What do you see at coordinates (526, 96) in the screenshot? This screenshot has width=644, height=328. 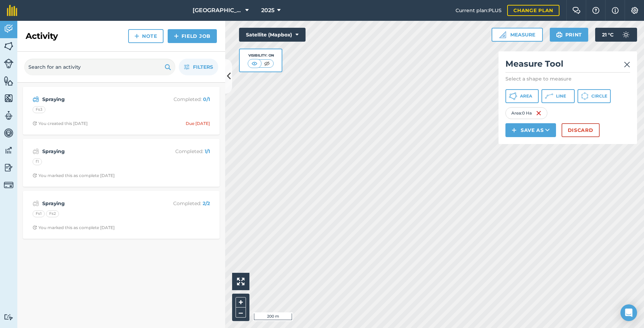 I see `span: Area` at bounding box center [526, 96].